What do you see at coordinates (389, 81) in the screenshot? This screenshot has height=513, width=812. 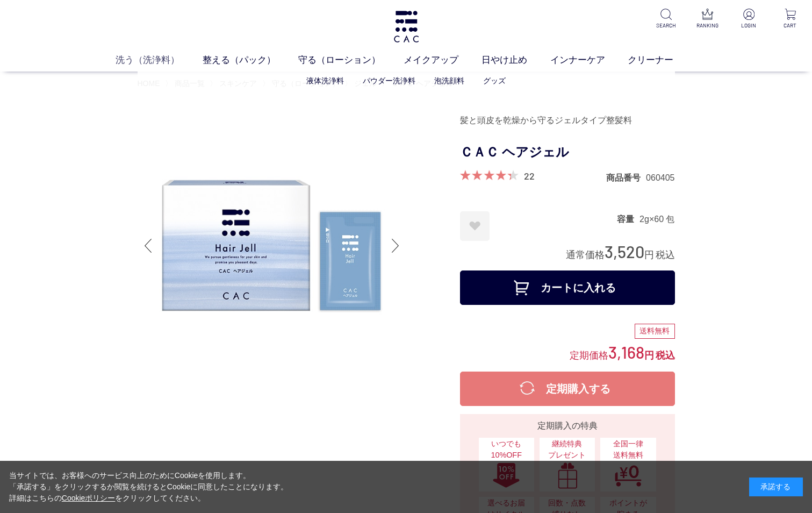 I see `a: パウダー洗浄料` at bounding box center [389, 81].